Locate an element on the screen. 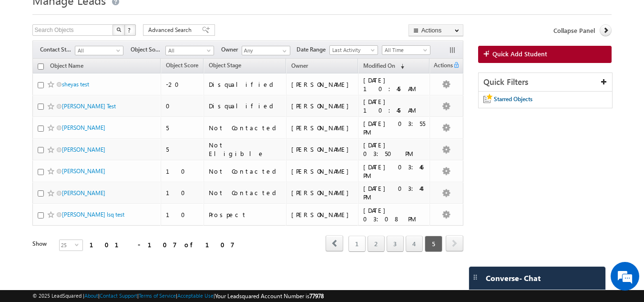  span: Actions is located at coordinates (441, 66).